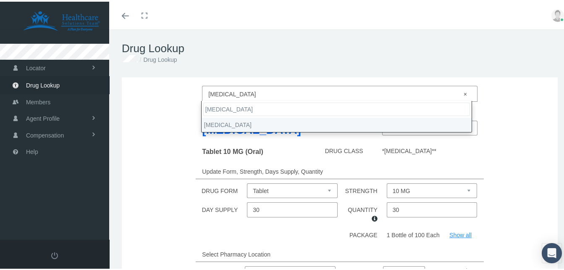 Image resolution: width=564 pixels, height=270 pixels. Describe the element at coordinates (158, 58) in the screenshot. I see `li: Drug Lookup` at that location.